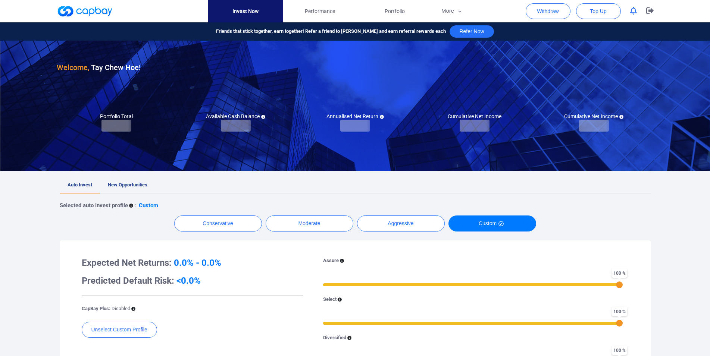 This screenshot has height=356, width=710. I want to click on p: Selected auto invest profile, so click(94, 206).